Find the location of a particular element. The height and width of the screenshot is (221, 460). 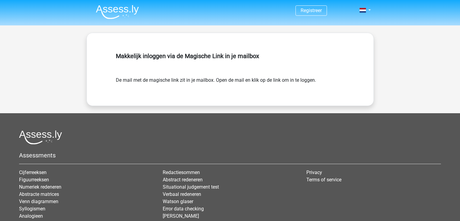

a: Abstracte matrices is located at coordinates (39, 194).